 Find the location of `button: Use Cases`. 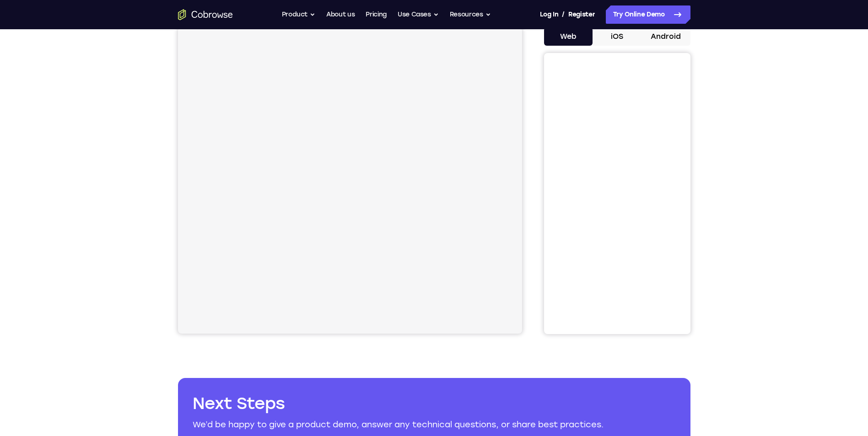

button: Use Cases is located at coordinates (418, 15).